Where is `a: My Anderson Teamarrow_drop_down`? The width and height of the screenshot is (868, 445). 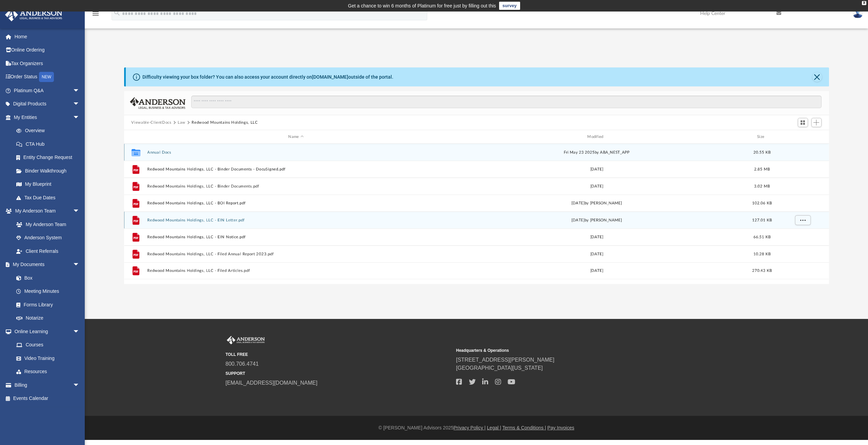 a: My Anderson Teamarrow_drop_down is located at coordinates (46, 211).